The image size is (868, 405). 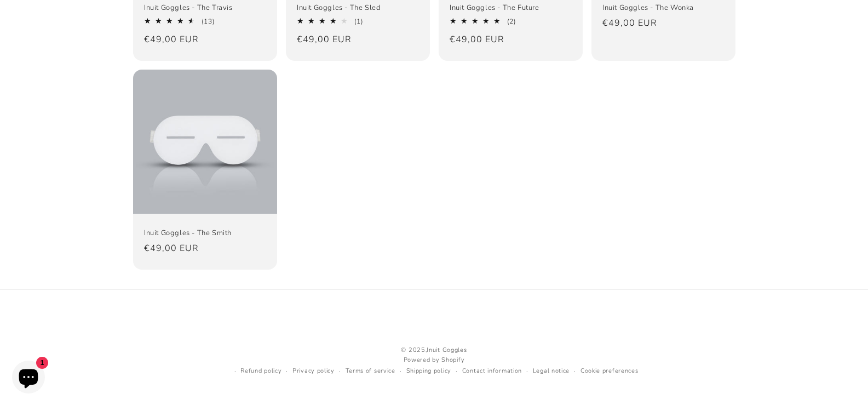 I want to click on a: Privacy policy, so click(x=313, y=371).